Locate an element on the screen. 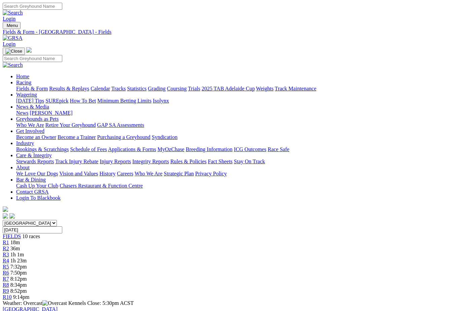 This screenshot has height=311, width=463. a: Weights is located at coordinates (265, 88).